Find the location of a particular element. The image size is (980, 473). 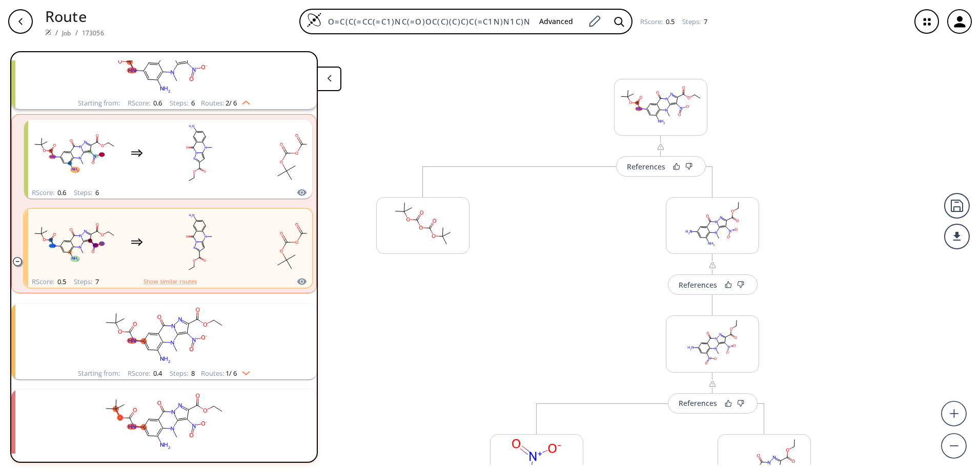

img: Spaya logo is located at coordinates (48, 32).